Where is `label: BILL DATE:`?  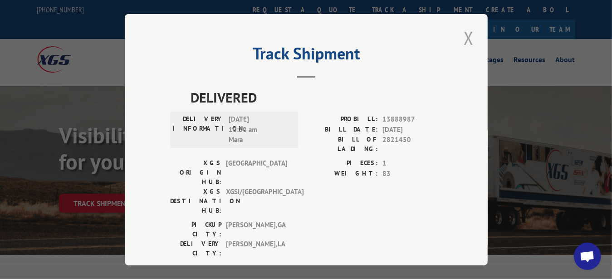
label: BILL DATE: is located at coordinates (342, 129).